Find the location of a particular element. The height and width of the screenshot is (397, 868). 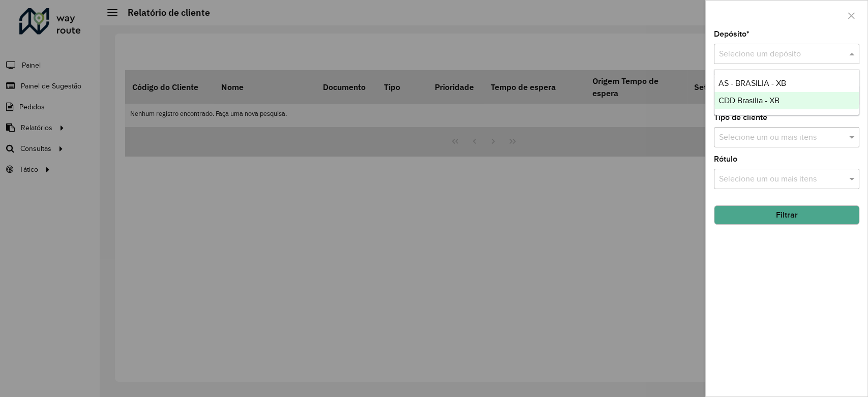

span: AS - BRASILIA - XB is located at coordinates (752, 83).